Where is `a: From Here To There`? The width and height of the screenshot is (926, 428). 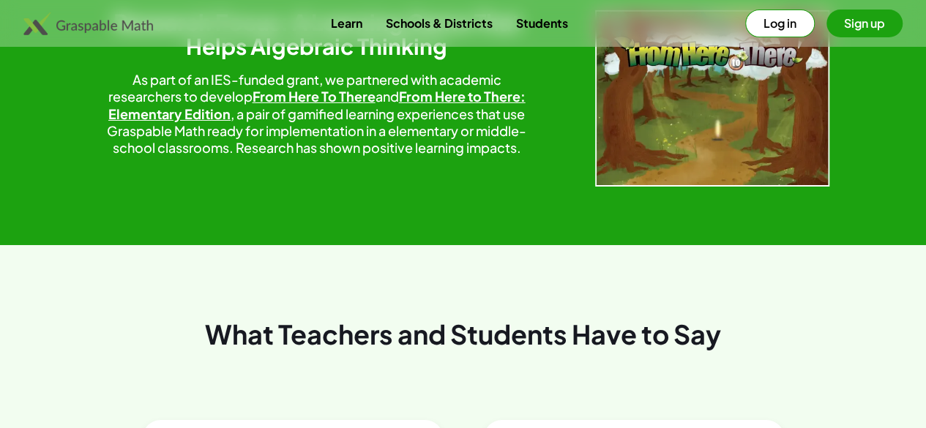
a: From Here To There is located at coordinates (314, 96).